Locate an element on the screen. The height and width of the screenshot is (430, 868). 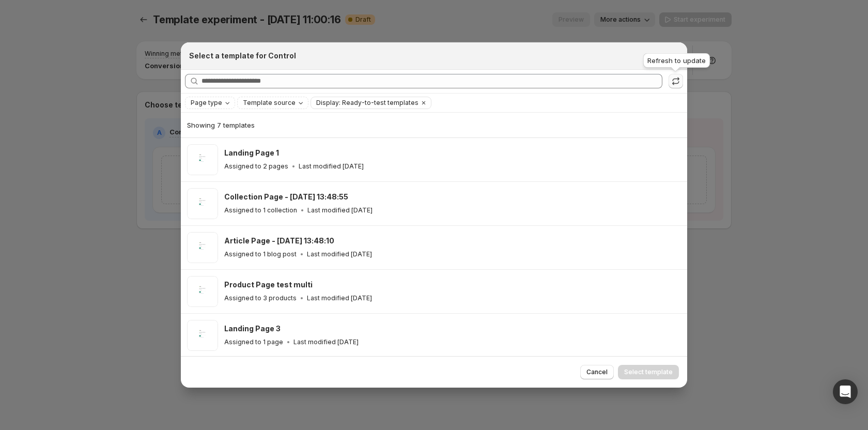
p: Assigned to 1 page is located at coordinates (254, 342).